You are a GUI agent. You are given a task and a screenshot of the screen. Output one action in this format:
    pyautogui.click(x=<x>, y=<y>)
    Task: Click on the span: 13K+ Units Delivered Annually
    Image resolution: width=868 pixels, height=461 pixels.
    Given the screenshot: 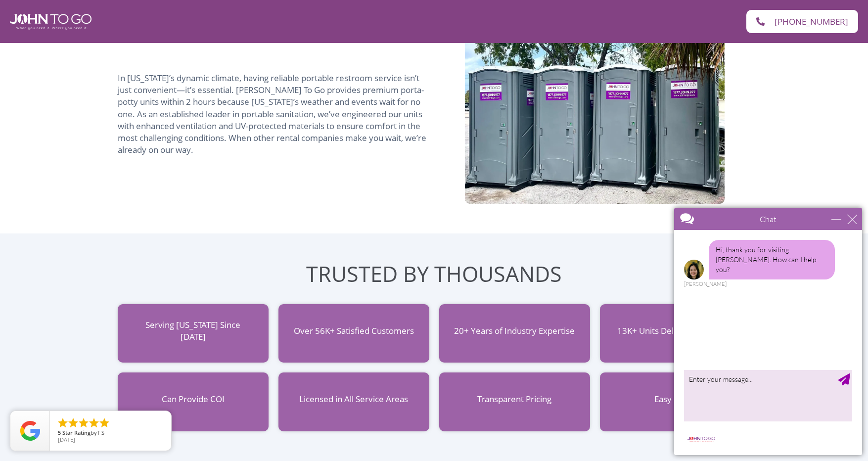 What is the action you would take?
    pyautogui.click(x=675, y=330)
    